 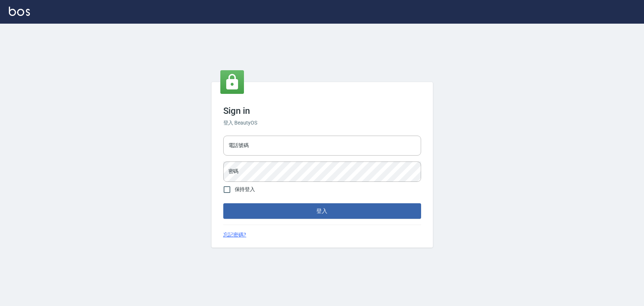 What do you see at coordinates (322, 123) in the screenshot?
I see `h6: 登入 BeautyOS` at bounding box center [322, 123].